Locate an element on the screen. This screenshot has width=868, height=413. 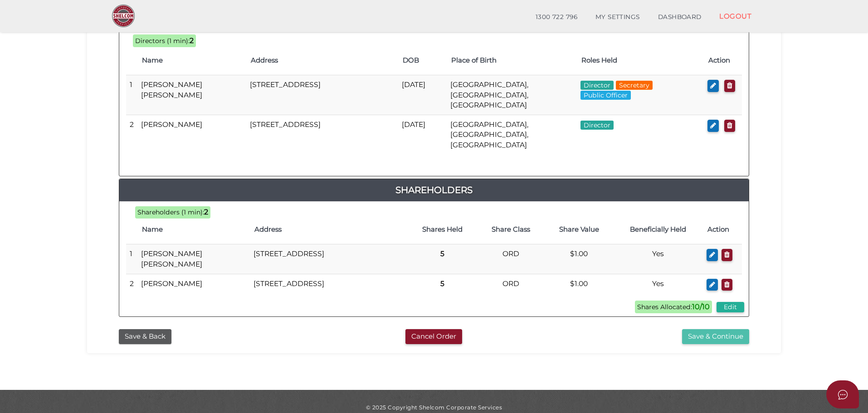
a: Shareholders is located at coordinates (434, 190).